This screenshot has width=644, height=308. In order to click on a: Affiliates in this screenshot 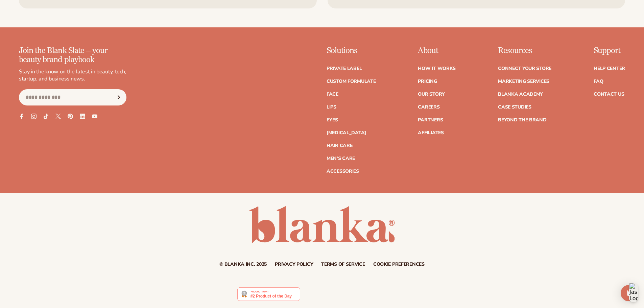, I will do `click(431, 133)`.